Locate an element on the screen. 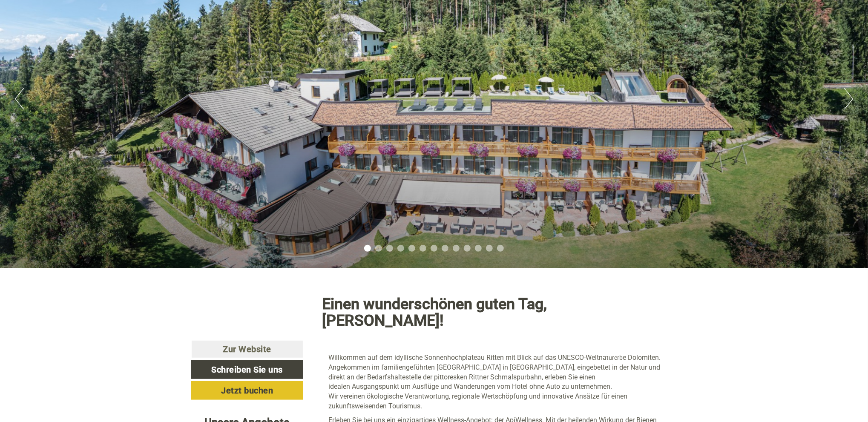 The height and width of the screenshot is (422, 868). div: Guten Tag, wie können wir Ihnen helfen? is located at coordinates (72, 36).